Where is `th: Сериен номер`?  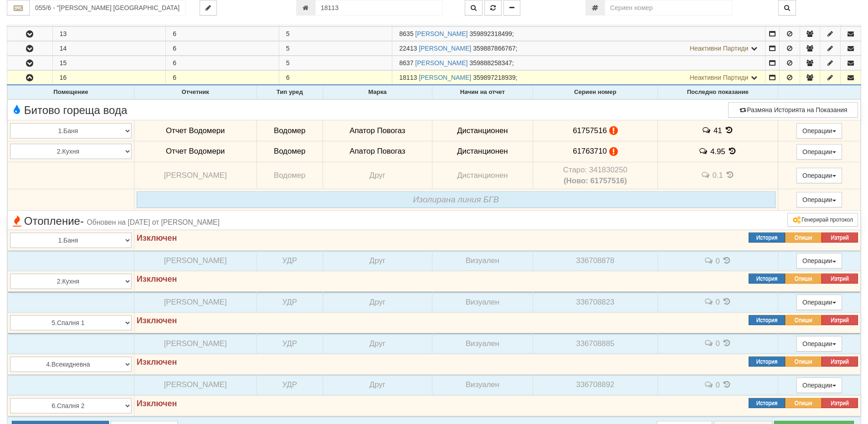 th: Сериен номер is located at coordinates (595, 93).